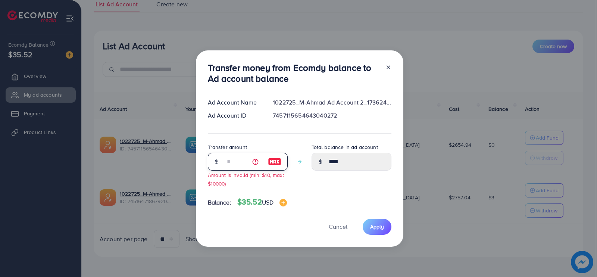 The height and width of the screenshot is (277, 597). I want to click on span: Balance:, so click(219, 202).